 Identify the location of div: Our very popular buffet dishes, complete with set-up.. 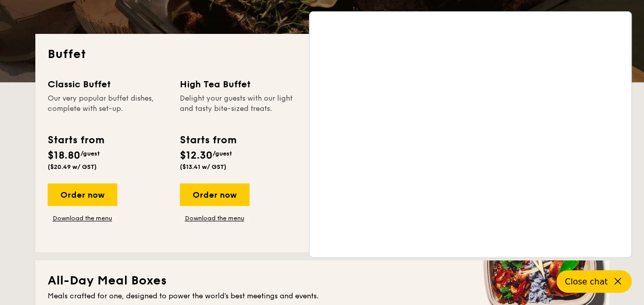
(107, 109).